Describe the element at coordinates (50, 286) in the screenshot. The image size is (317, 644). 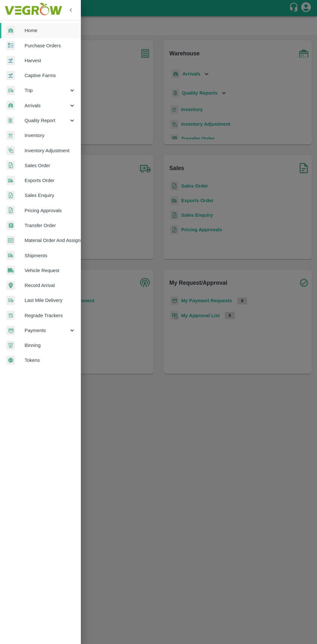
I see `span: Record Arrival` at that location.